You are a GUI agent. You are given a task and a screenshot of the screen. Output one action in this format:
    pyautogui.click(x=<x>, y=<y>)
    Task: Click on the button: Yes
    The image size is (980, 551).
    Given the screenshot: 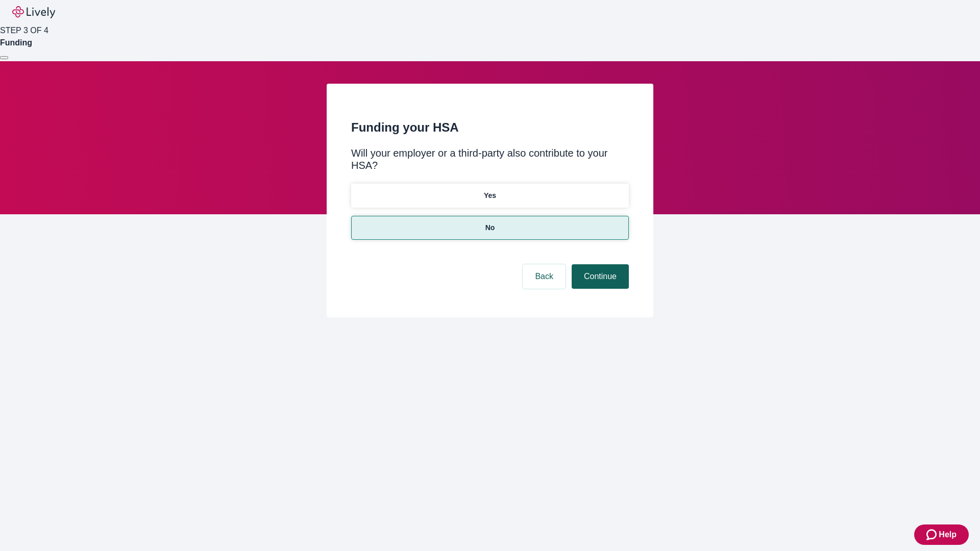 What is the action you would take?
    pyautogui.click(x=490, y=195)
    